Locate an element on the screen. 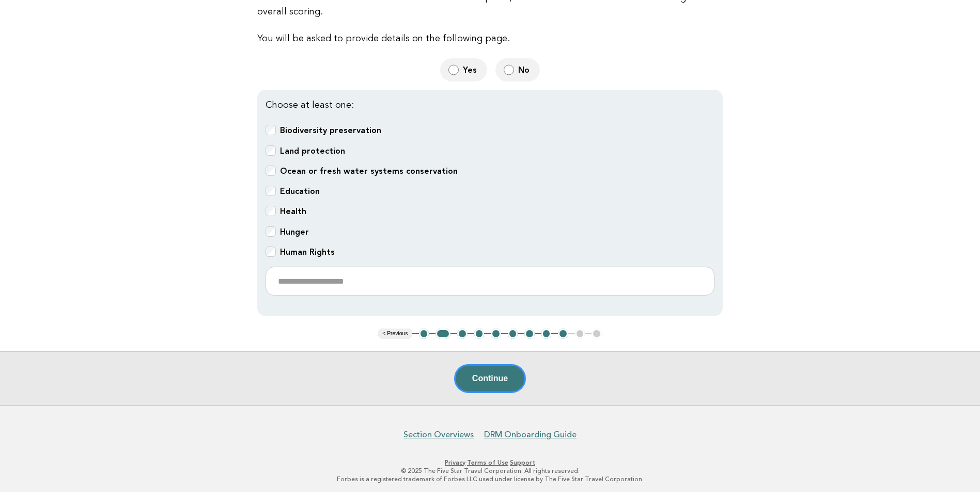 The image size is (980, 492). button: 1 is located at coordinates (424, 334).